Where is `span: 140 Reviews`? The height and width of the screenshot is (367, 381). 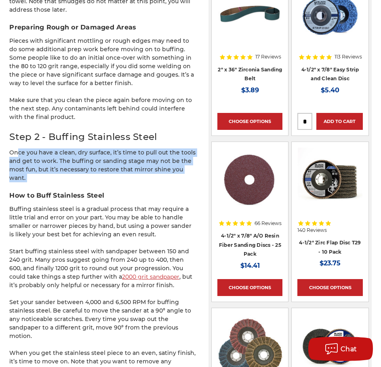
span: 140 Reviews is located at coordinates (312, 230).